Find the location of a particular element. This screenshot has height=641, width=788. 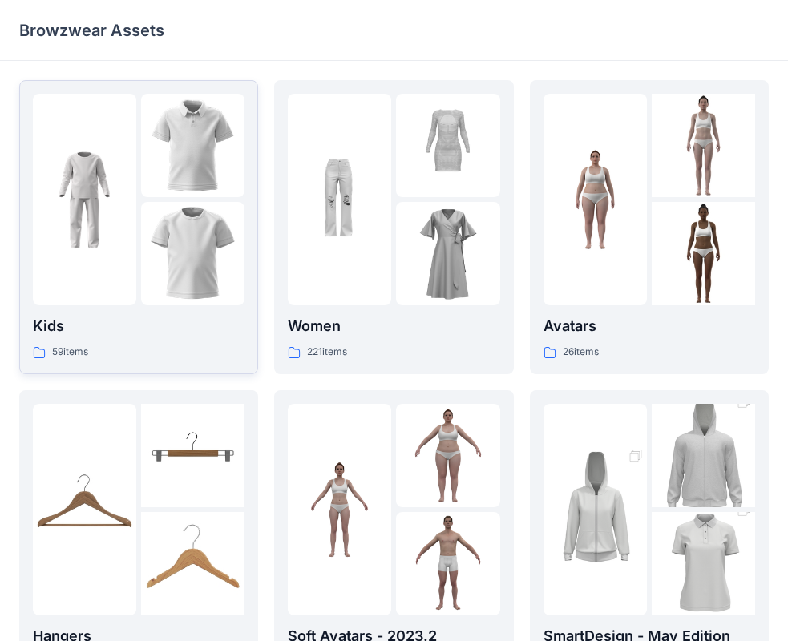

p: Kids is located at coordinates (139, 326).